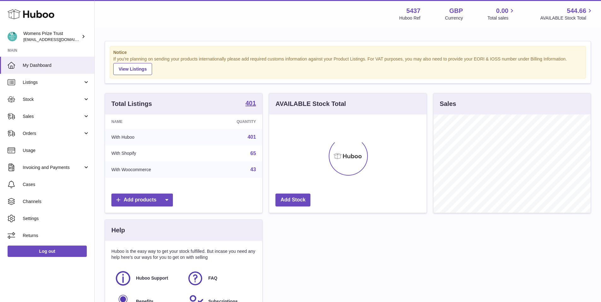 The image size is (601, 302). I want to click on td: With Woocommerce, so click(154, 170).